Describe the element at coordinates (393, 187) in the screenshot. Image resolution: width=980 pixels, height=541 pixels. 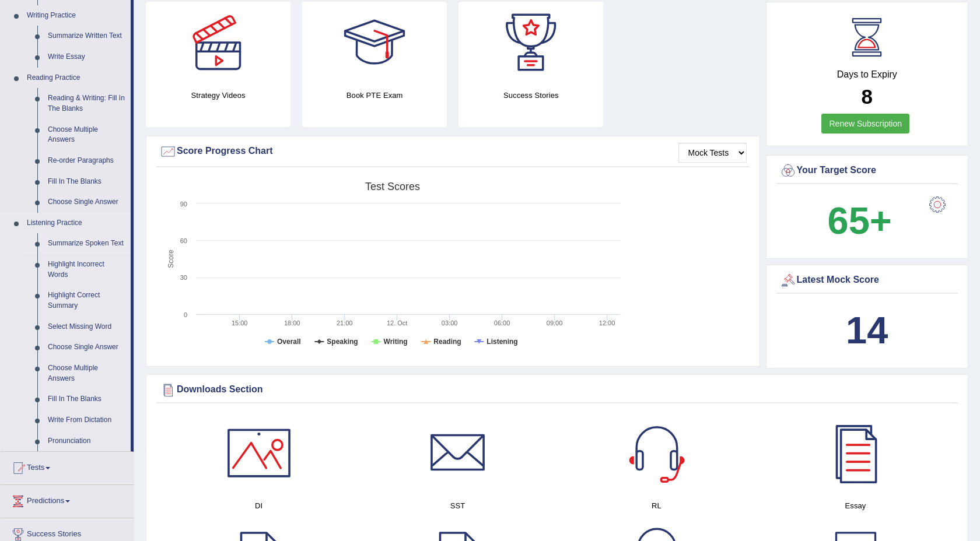
I see `tspan: Test scores` at that location.